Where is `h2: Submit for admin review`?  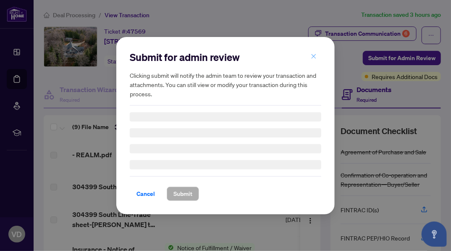
h2: Submit for admin review is located at coordinates (226, 57).